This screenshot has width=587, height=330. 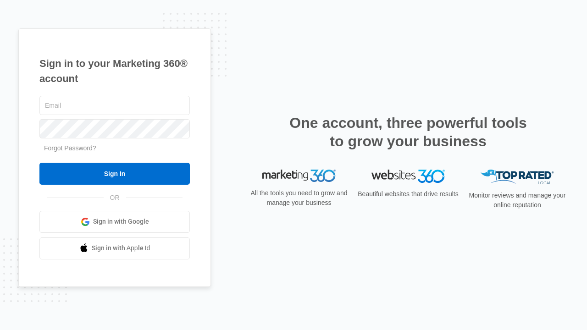 What do you see at coordinates (517, 200) in the screenshot?
I see `p: Monitor reviews and manage your online reputation` at bounding box center [517, 200].